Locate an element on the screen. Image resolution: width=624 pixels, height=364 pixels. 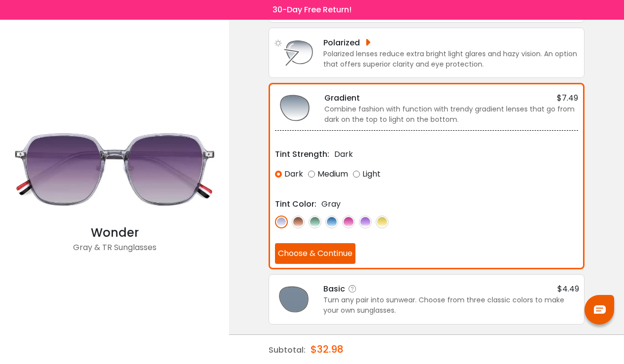
img: Gray Wonder - TR Sunglasses is located at coordinates (115, 169).